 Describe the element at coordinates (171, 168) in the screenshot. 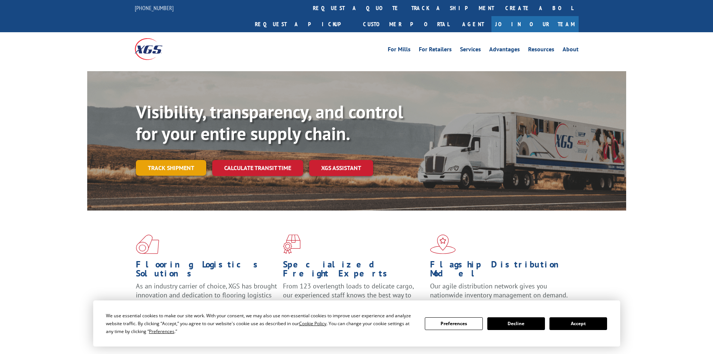

I see `a: Track shipment` at that location.